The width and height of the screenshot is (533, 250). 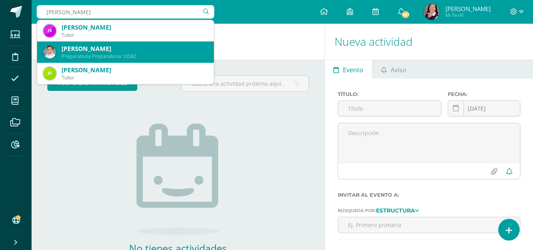 What do you see at coordinates (432, 12) in the screenshot?
I see `img: ff0f9ace4d1c23045c539ed074e89c73.png` at bounding box center [432, 12].